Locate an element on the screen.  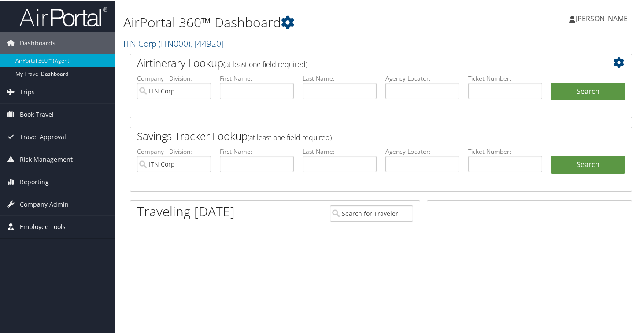
span: ( ITN000 ) is located at coordinates (174, 42).